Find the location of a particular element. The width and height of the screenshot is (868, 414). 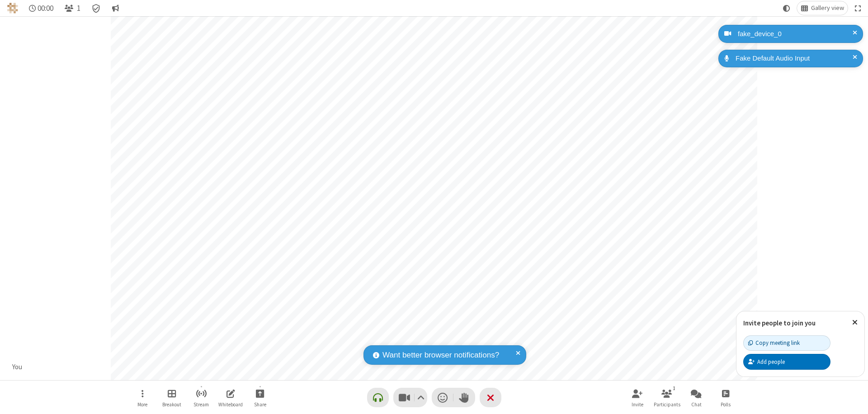

button: Fullscreen is located at coordinates (858, 8).